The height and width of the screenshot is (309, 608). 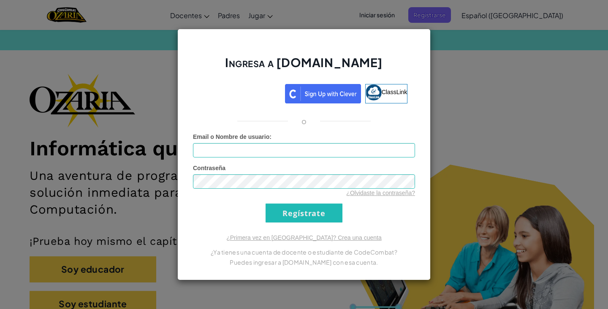 I want to click on span: Email o Nombre de usuario, so click(x=231, y=137).